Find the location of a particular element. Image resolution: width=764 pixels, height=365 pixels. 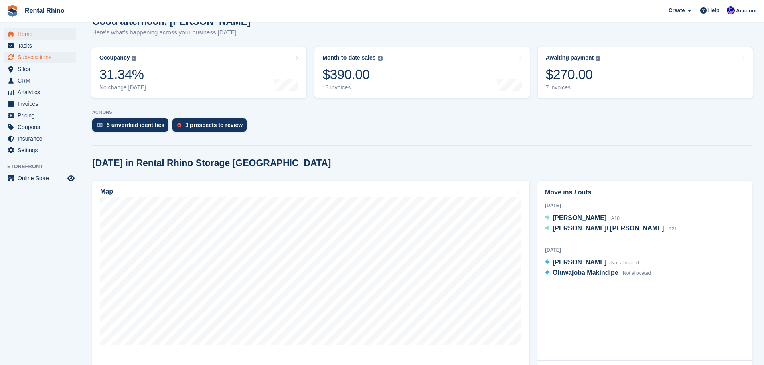

a: Awaiting payment $270.00 7 invoices is located at coordinates (645, 73).